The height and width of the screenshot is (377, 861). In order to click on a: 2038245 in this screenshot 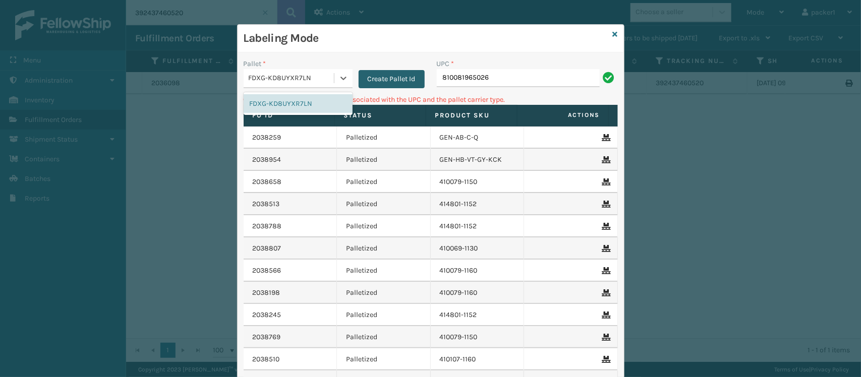, I will do `click(267, 315)`.